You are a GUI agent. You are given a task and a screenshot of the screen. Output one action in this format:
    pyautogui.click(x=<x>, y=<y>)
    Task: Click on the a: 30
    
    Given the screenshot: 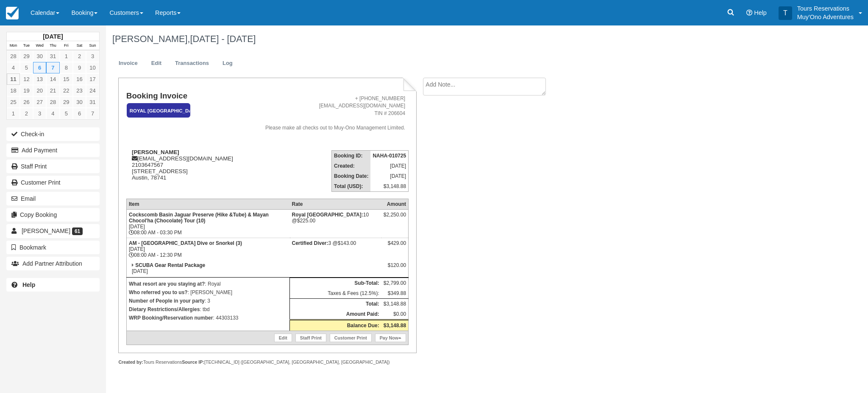 What is the action you would take?
    pyautogui.click(x=40, y=56)
    